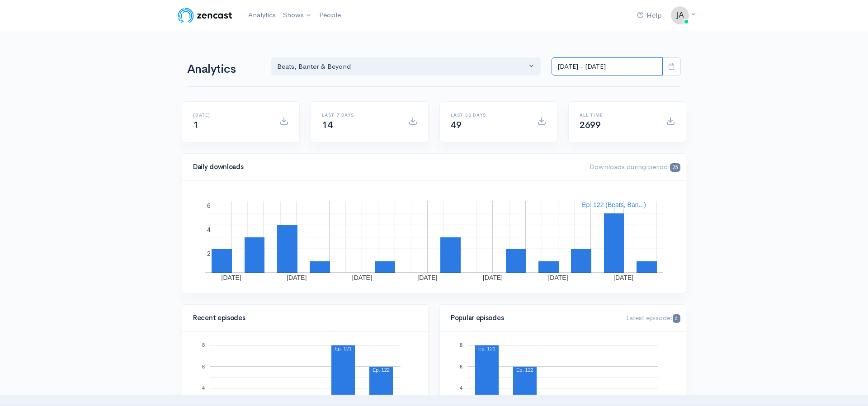  What do you see at coordinates (406, 67) in the screenshot?
I see `button: Beats, Banter & Beyond` at bounding box center [406, 67].